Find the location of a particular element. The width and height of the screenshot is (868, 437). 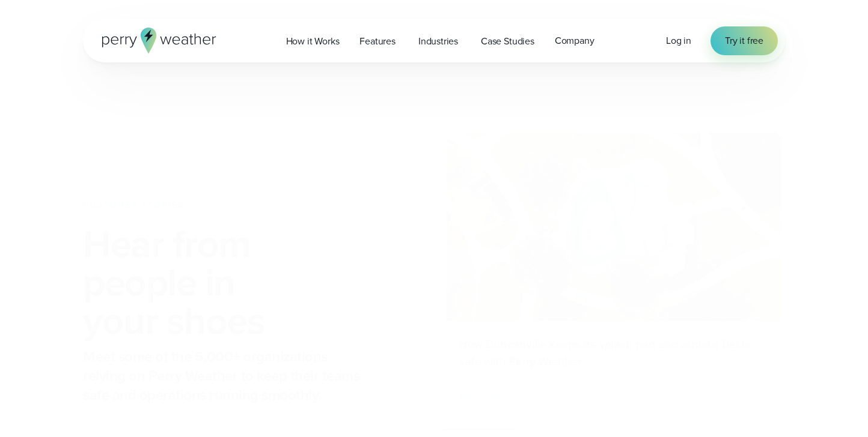

span: Case Studies is located at coordinates (507, 41).